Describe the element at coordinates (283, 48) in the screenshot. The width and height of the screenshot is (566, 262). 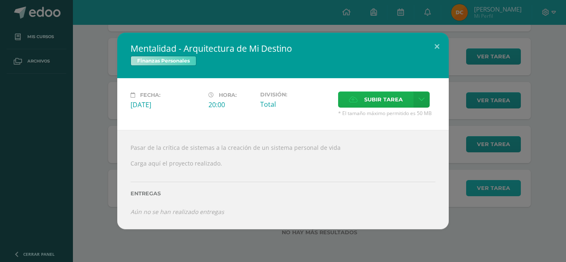
I see `h2: Mentalidad - Arquitectura de Mi Destino` at that location.